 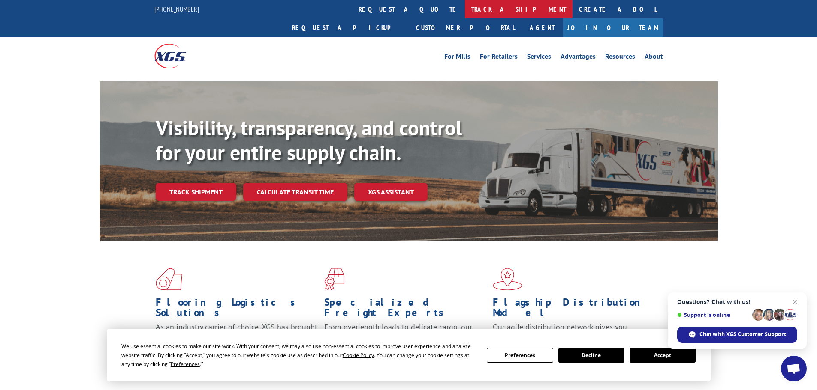 I want to click on div: We use essential cookies to make our site work. With your consent, we may also use non-essential ..., so click(x=299, y=355).